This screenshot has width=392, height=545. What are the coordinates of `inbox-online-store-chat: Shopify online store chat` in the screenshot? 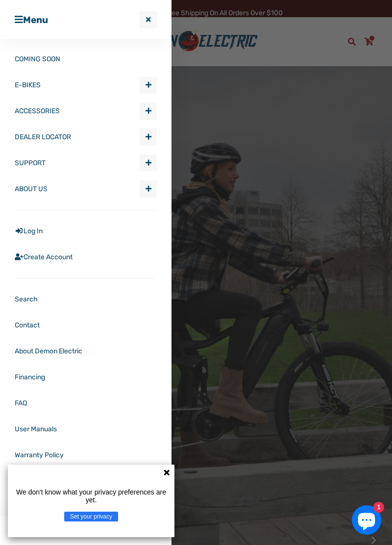 It's located at (366, 521).